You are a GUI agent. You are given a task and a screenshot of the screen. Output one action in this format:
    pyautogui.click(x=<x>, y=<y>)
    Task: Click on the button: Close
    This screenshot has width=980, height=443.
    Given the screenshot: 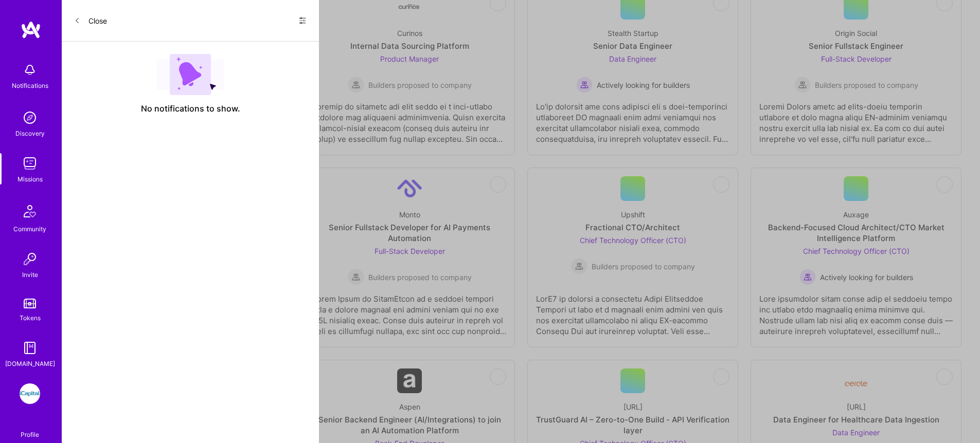 What is the action you would take?
    pyautogui.click(x=91, y=20)
    